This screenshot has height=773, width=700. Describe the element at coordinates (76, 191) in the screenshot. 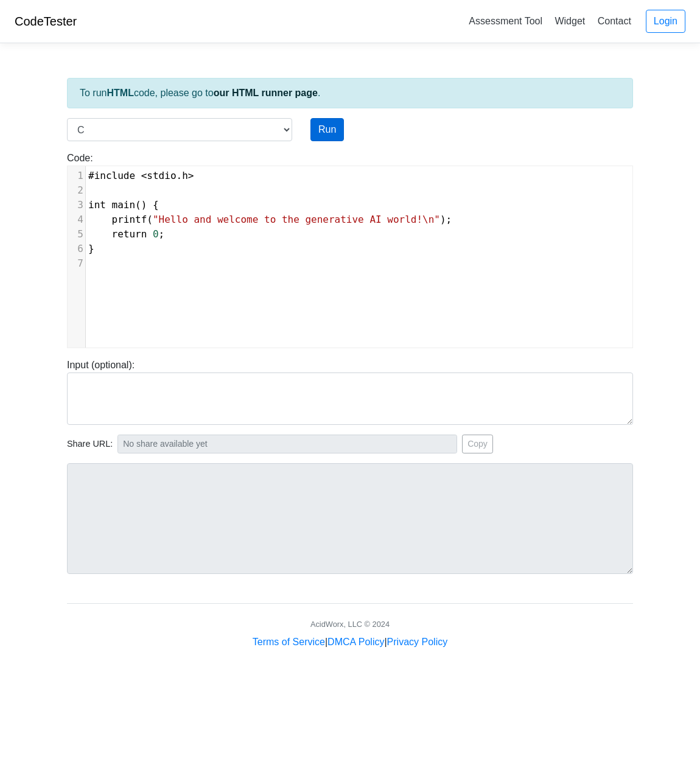

I see `div: 2` at that location.